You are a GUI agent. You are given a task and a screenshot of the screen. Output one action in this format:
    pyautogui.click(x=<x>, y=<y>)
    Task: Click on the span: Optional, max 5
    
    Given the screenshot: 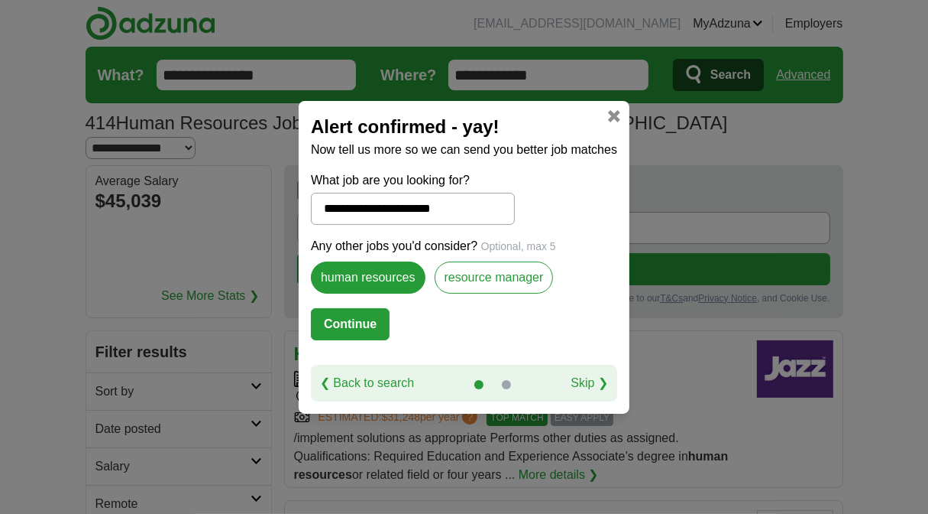 What is the action you would take?
    pyautogui.click(x=519, y=246)
    